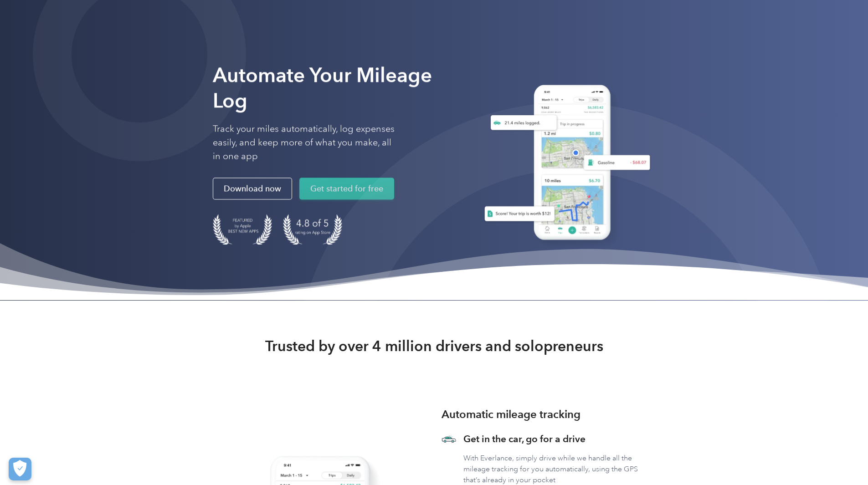  What do you see at coordinates (253, 188) in the screenshot?
I see `a: Download now` at bounding box center [253, 188].